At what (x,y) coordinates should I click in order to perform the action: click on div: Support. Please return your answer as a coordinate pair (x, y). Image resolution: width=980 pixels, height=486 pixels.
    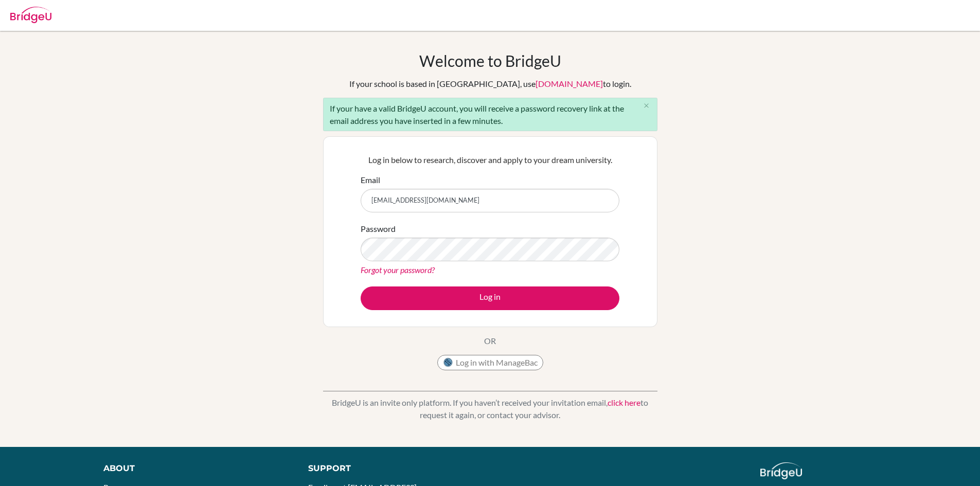
    Looking at the image, I should click on (393, 469).